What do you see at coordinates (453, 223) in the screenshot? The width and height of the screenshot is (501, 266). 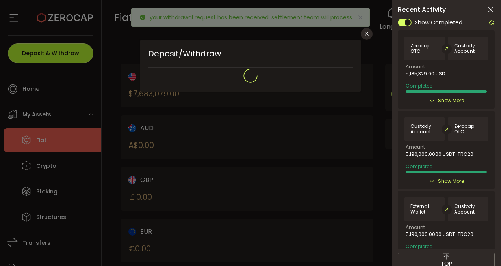 I see `div: Chat Widget` at bounding box center [453, 223].